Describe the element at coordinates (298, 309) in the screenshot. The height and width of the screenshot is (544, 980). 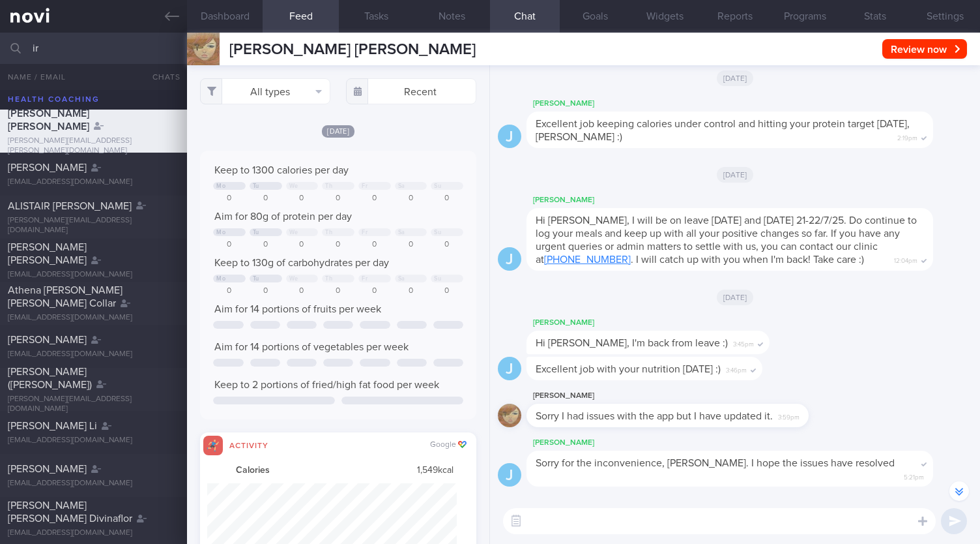
I see `span: Aim for 14 portions of fruits per week` at that location.